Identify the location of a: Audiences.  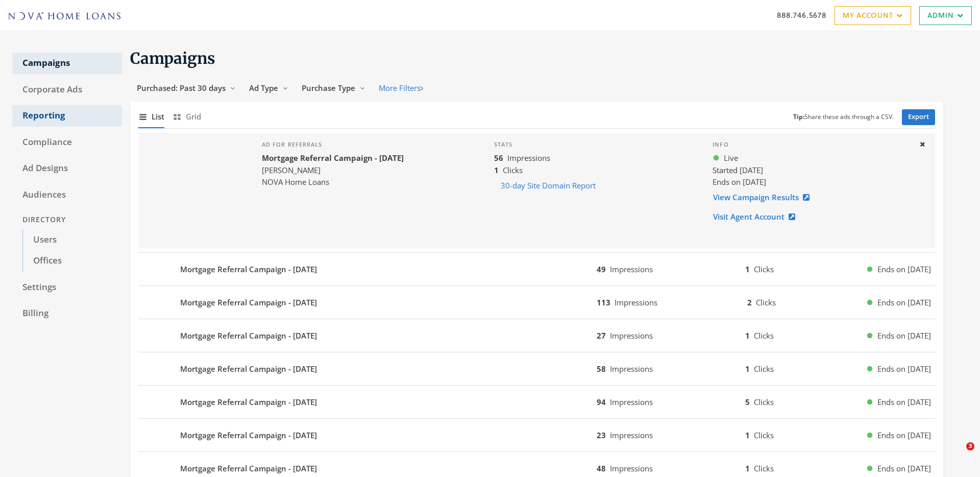
(67, 195).